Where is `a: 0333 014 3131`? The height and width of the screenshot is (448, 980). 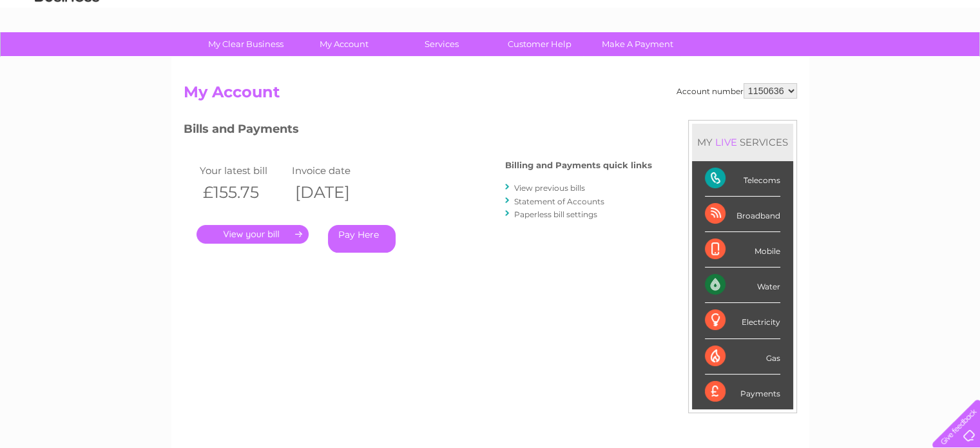 a: 0333 014 3131 is located at coordinates (781, 14).